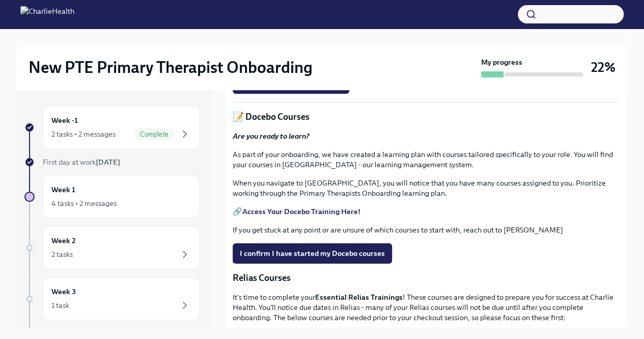 This screenshot has width=644, height=339. Describe the element at coordinates (64, 291) in the screenshot. I see `h6: Week 3` at that location.